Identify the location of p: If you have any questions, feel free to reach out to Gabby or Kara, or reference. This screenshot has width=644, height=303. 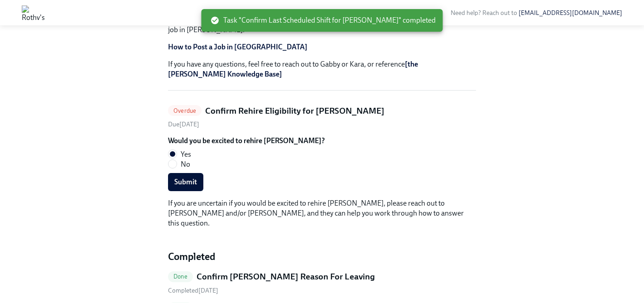
(322, 69).